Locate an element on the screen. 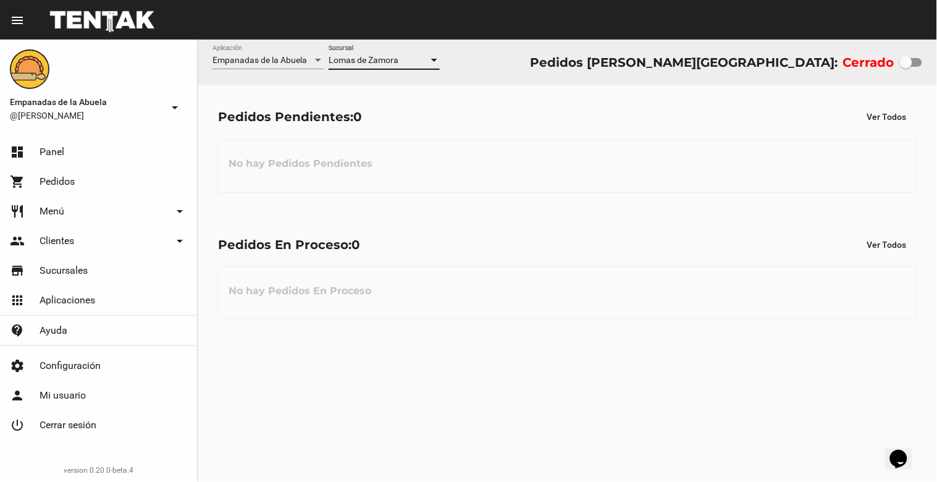 The width and height of the screenshot is (937, 482). span: Pedidos is located at coordinates (57, 182).